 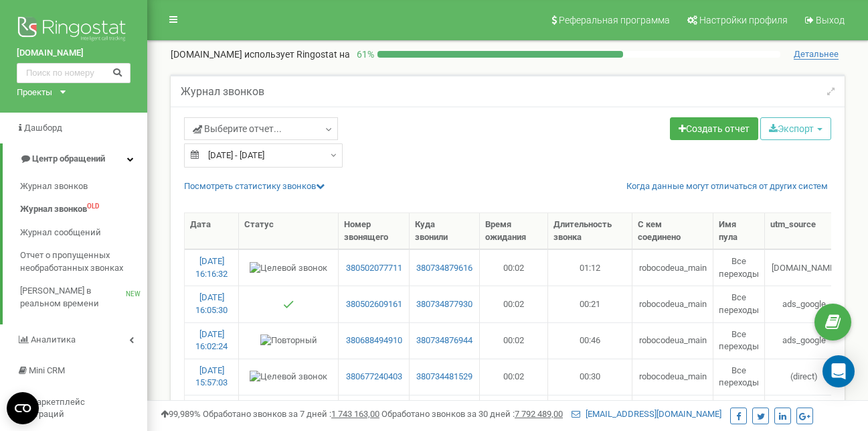 What do you see at coordinates (34, 92) in the screenshot?
I see `div: Проекты` at bounding box center [34, 92].